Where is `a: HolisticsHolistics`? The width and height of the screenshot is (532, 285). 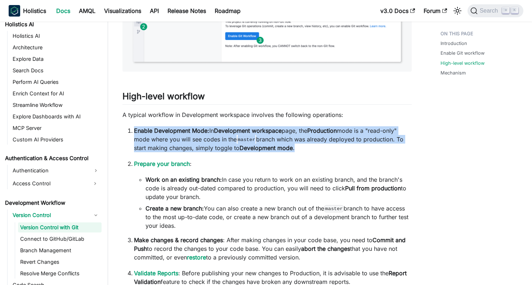 a: HolisticsHolistics is located at coordinates (27, 11).